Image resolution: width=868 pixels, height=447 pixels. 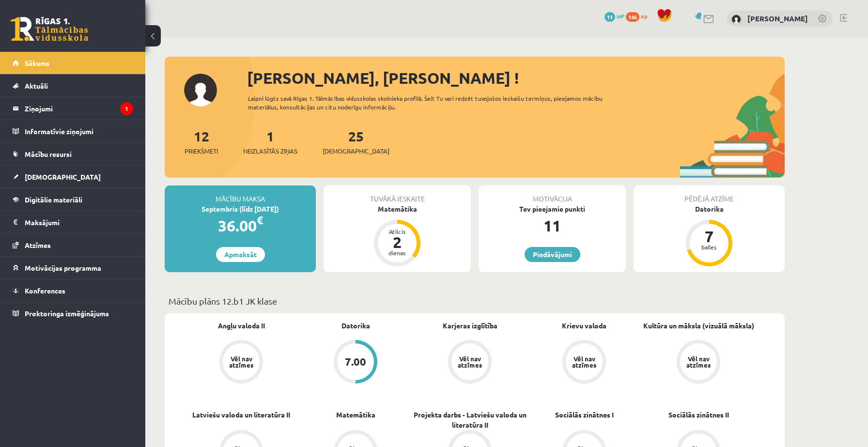 What do you see at coordinates (79, 223) in the screenshot?
I see `legend: Maksājumi` at bounding box center [79, 223].